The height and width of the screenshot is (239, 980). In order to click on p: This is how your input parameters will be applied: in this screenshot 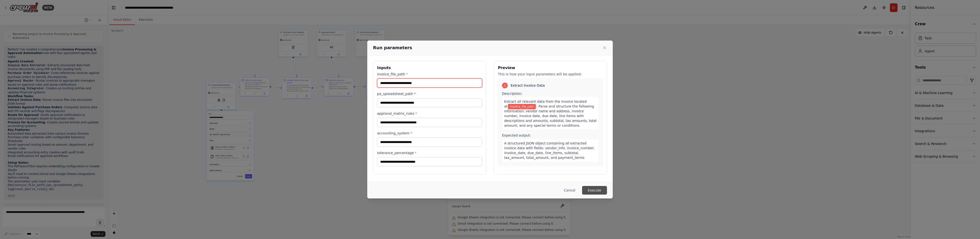, I will do `click(550, 74)`.